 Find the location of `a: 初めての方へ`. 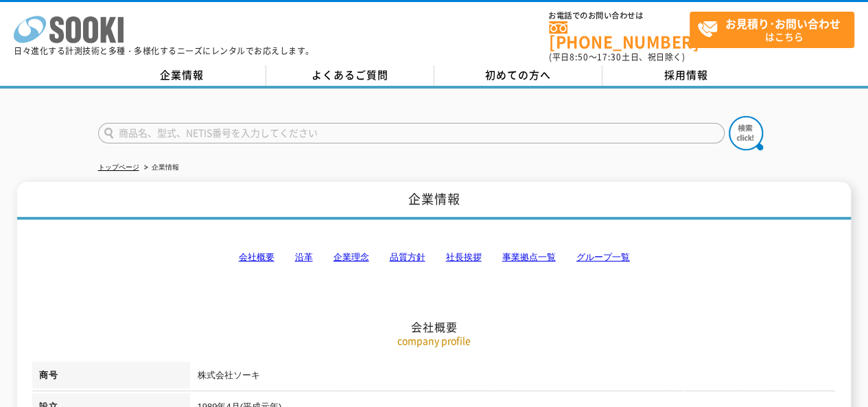

a: 初めての方へ is located at coordinates (518, 76).